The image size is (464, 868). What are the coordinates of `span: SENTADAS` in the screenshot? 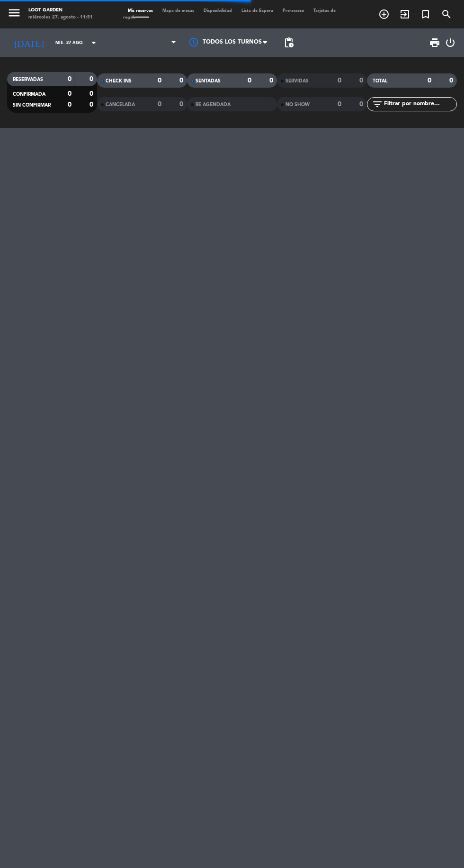 It's located at (208, 81).